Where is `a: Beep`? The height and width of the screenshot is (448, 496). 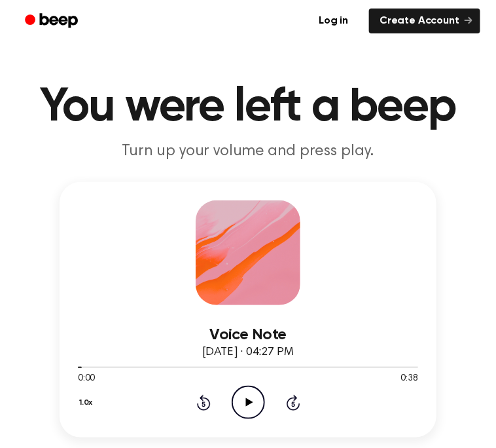
a: Beep is located at coordinates (53, 21).